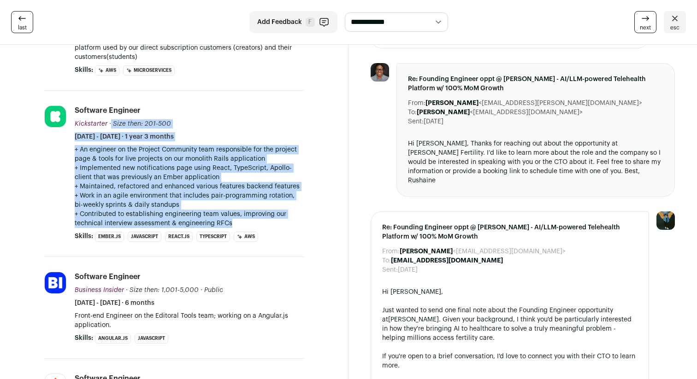 The height and width of the screenshot is (379, 697). What do you see at coordinates (55, 117) in the screenshot?
I see `img: 195969b92df980a9387f12477ec5bd9551fd93c76a2dcb073ea8a2ed77130f42.jpg` at bounding box center [55, 117].